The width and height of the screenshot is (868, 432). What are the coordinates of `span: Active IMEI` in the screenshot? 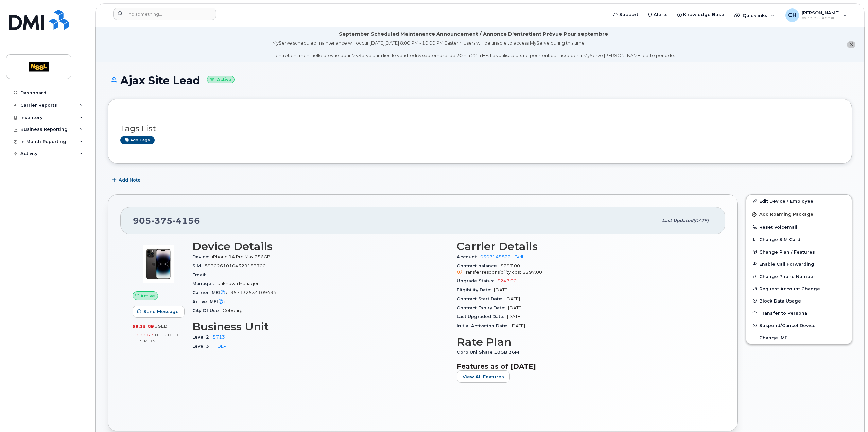 It's located at (210, 302).